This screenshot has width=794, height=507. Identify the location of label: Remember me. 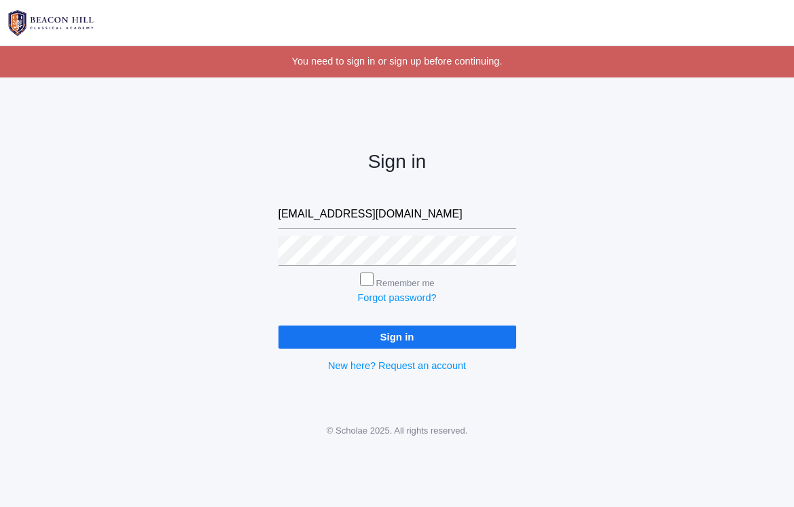
(405, 282).